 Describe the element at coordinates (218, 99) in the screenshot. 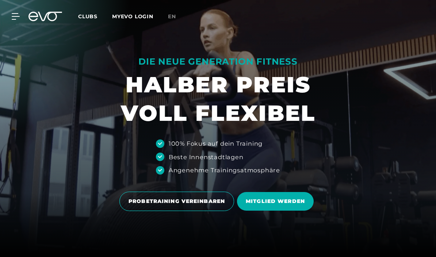

I see `h1: HALBER PREIS VOLL FLEXIBEL` at that location.